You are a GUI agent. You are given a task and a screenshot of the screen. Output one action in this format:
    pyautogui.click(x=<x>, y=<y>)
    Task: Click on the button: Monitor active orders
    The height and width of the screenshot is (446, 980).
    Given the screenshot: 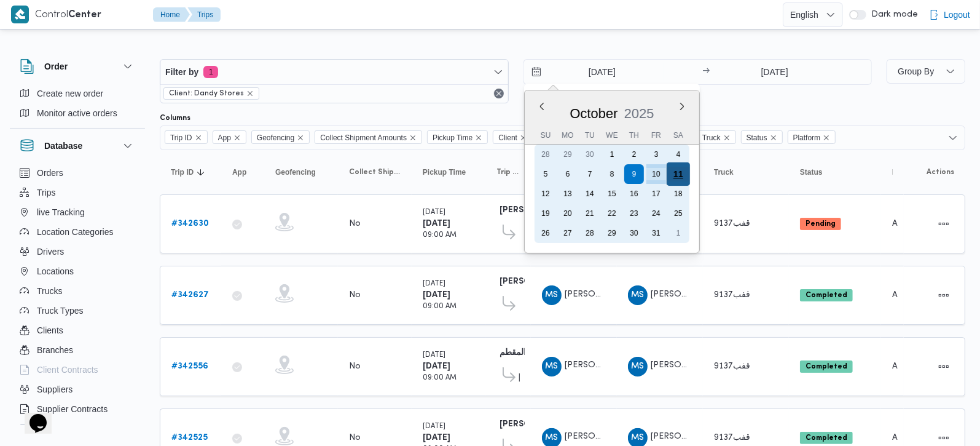 What is the action you would take?
    pyautogui.click(x=77, y=113)
    